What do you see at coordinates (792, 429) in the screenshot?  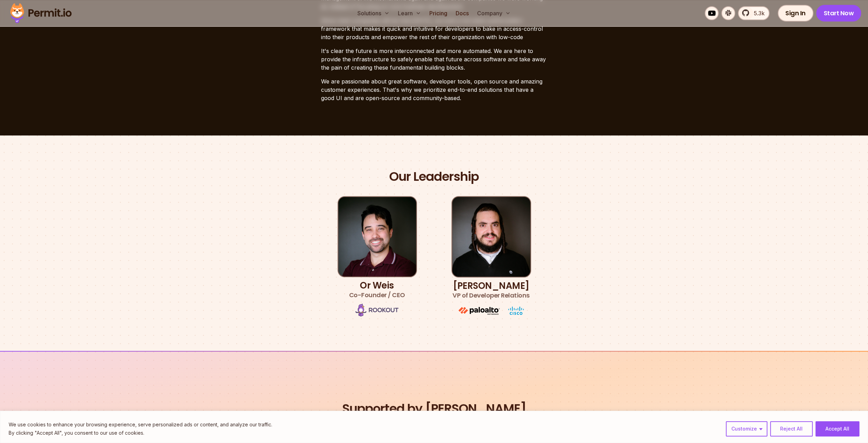 I see `button: Reject All` at bounding box center [792, 429].